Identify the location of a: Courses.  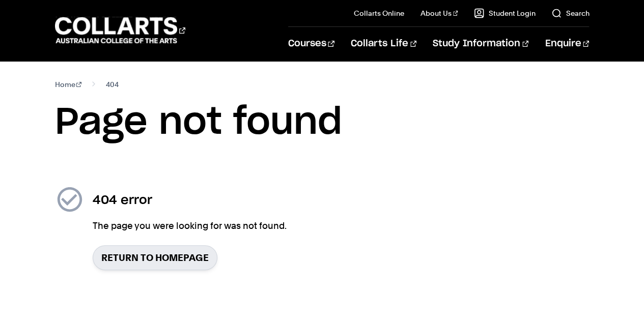
(311, 43).